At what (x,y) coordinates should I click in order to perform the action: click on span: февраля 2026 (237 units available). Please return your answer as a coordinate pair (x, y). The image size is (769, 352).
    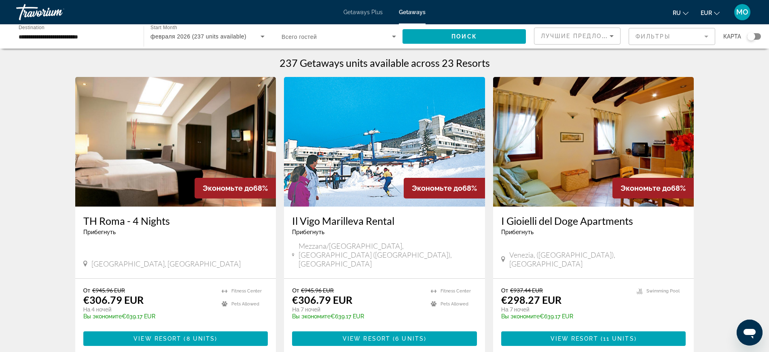
    Looking at the image, I should click on (198, 36).